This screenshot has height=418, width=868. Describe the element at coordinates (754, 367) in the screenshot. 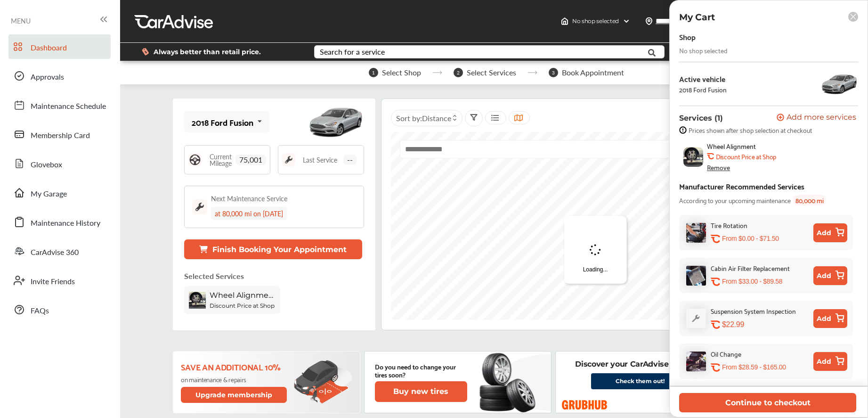

I see `p: From $28.59 - $165.00` at that location.